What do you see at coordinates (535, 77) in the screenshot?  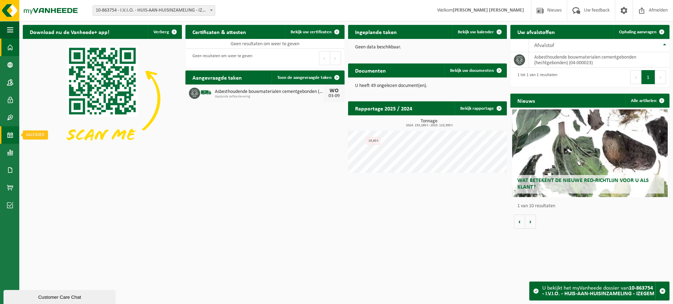 I see `div: 1 tot 1 van 1 resultaten` at bounding box center [535, 77].